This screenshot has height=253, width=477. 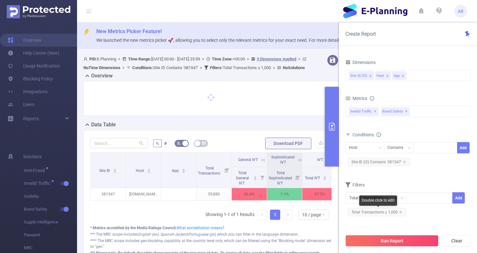 I want to click on i: icon: left, so click(x=262, y=214).